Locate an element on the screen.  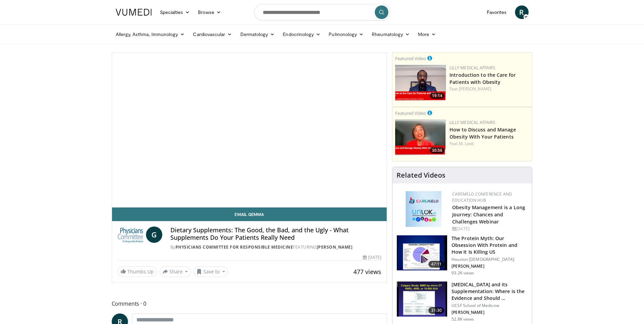
video-js: Video Player is located at coordinates (250, 130).